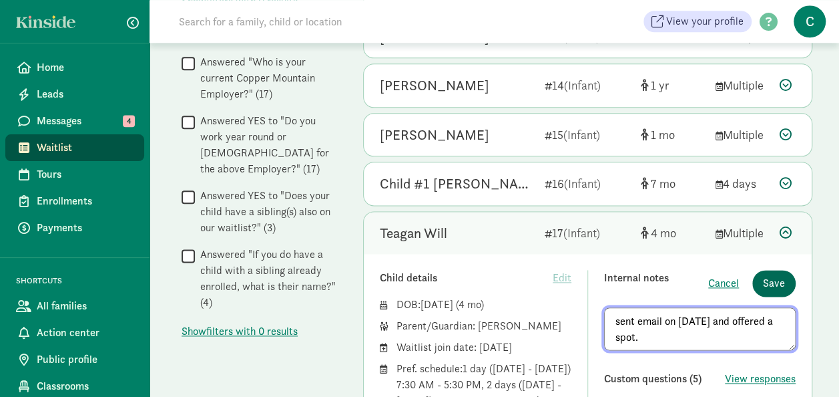  Describe the element at coordinates (457, 184) in the screenshot. I see `div: Child #1 Herrera` at that location.